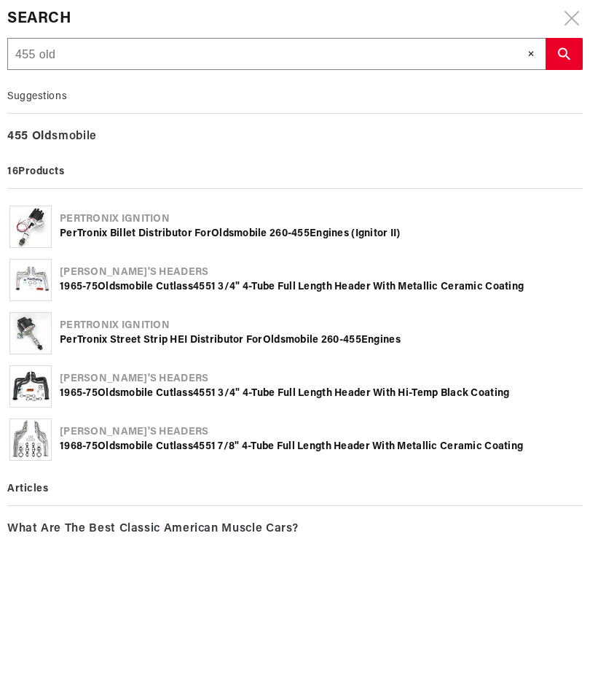 The image size is (590, 700). What do you see at coordinates (320, 394) in the screenshot?
I see `div: 1965-75 smobile Cutlass 1 3/4" 4-Tube Full Length Header with Hi-Temp Black Coating` at bounding box center [320, 394].